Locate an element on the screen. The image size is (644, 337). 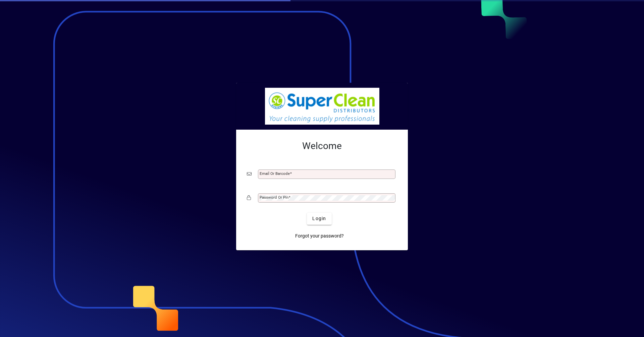
a: Forgot your password? is located at coordinates (319, 236).